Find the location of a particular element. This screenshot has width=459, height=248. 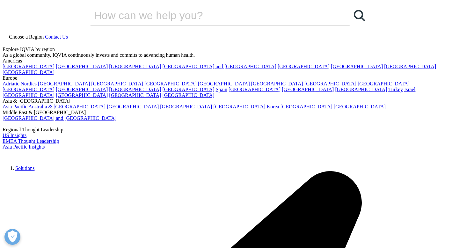

button: Abrir preferencias is located at coordinates (12, 237).